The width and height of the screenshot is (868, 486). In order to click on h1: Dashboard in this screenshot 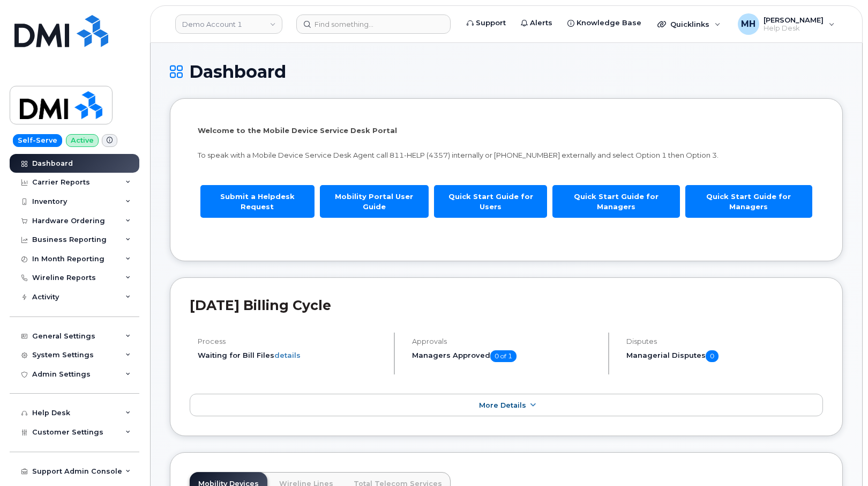, I will do `click(506, 71)`.